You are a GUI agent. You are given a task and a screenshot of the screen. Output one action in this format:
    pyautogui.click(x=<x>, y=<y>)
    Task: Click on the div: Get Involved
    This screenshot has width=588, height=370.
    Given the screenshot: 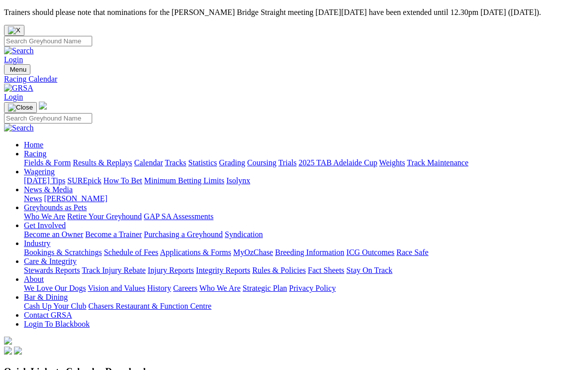 What is the action you would take?
    pyautogui.click(x=304, y=235)
    